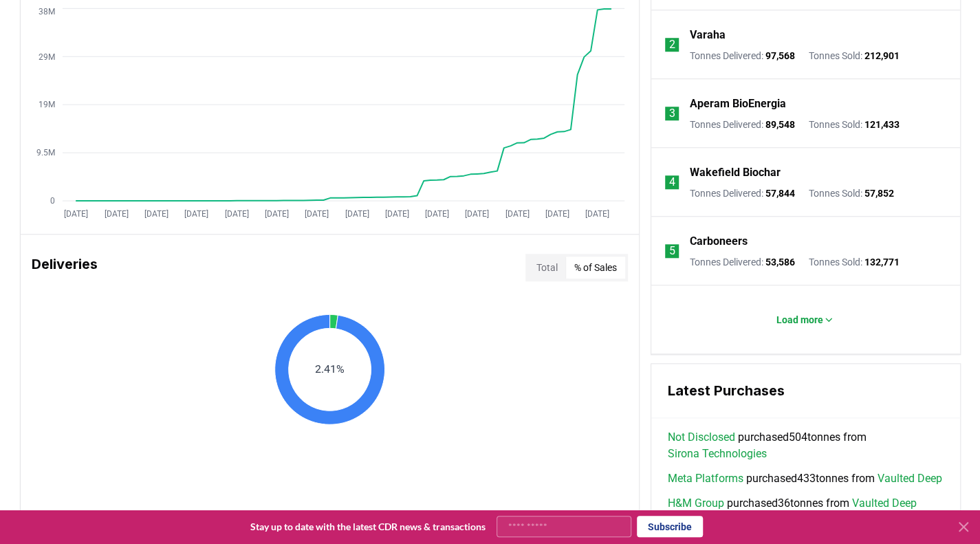 This screenshot has height=544, width=980. Describe the element at coordinates (45, 153) in the screenshot. I see `tspan: 9.5M` at that location.